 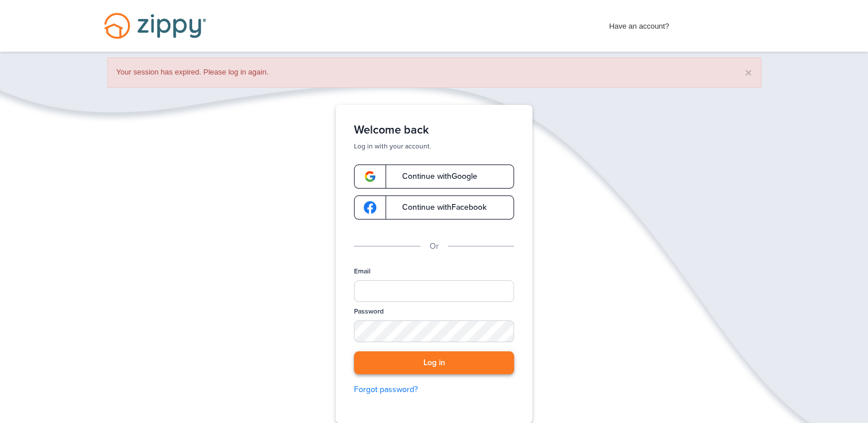 I want to click on p: Or, so click(x=434, y=247).